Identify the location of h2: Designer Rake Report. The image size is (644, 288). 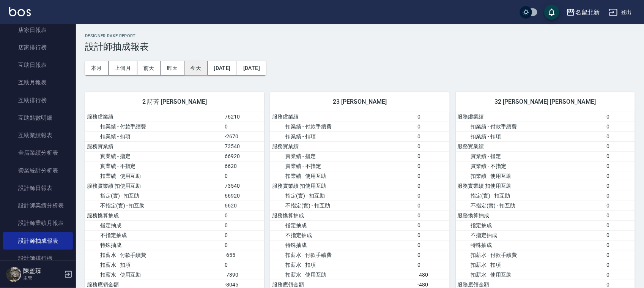
(360, 36).